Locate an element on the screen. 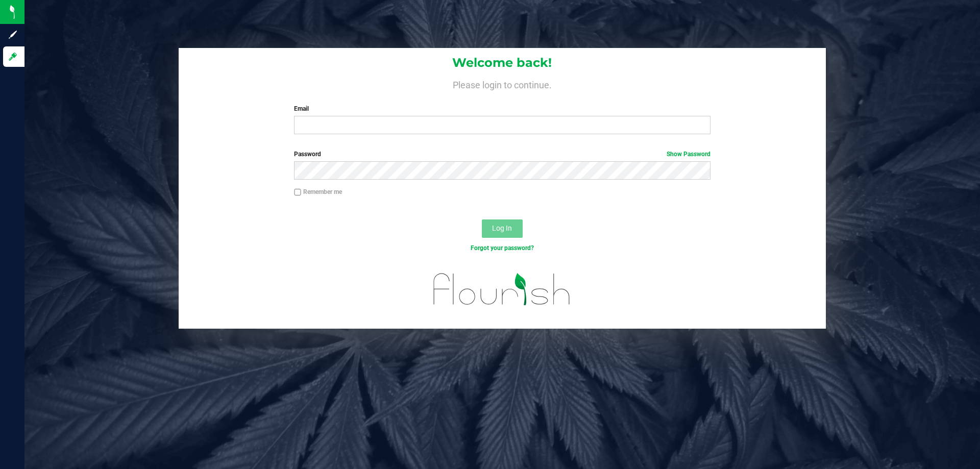 The image size is (980, 469). label: Remember me is located at coordinates (318, 192).